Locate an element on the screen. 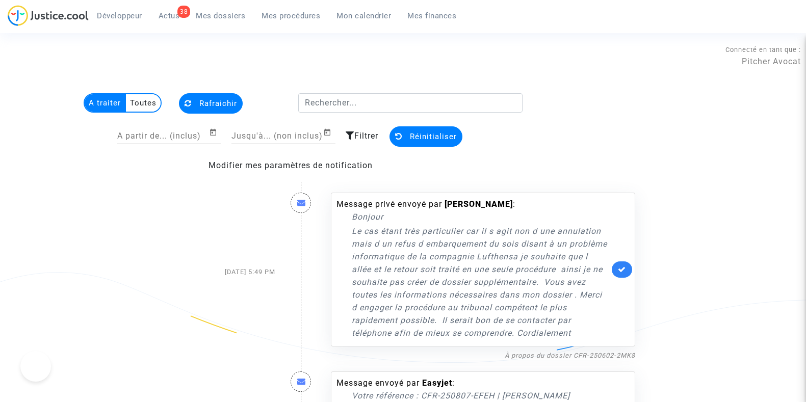 The image size is (806, 402). multi-toggle-item: A traiter is located at coordinates (105, 103).